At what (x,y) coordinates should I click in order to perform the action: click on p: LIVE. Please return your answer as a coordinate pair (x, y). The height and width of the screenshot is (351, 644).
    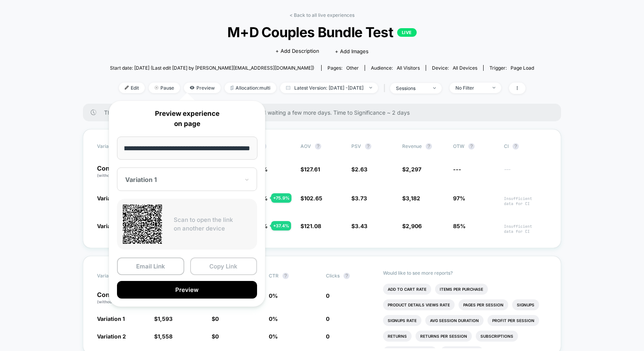
    Looking at the image, I should click on (407, 33).